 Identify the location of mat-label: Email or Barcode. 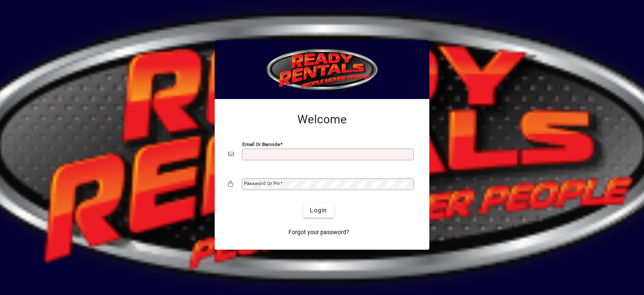
(261, 144).